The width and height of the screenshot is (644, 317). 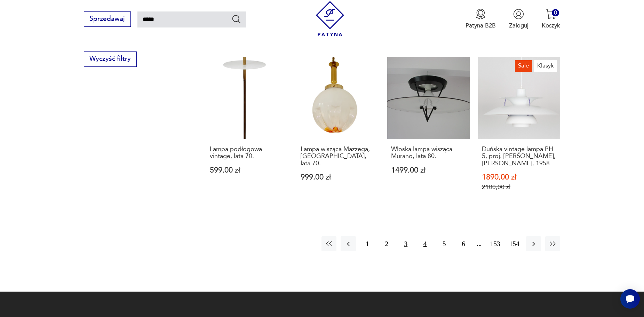 What do you see at coordinates (428, 170) in the screenshot?
I see `p: 1499,00 zł` at bounding box center [428, 170].